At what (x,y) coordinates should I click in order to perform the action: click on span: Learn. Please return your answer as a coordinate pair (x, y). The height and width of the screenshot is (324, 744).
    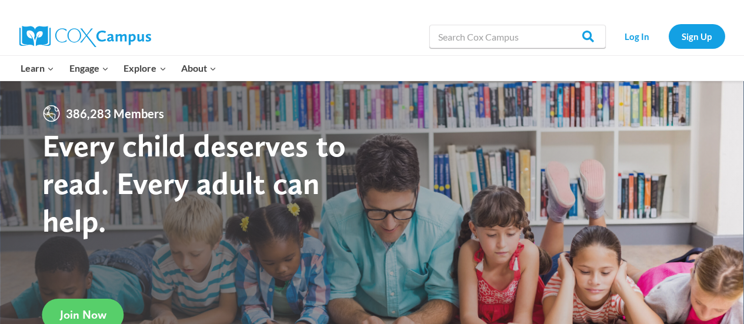
    Looking at the image, I should click on (37, 68).